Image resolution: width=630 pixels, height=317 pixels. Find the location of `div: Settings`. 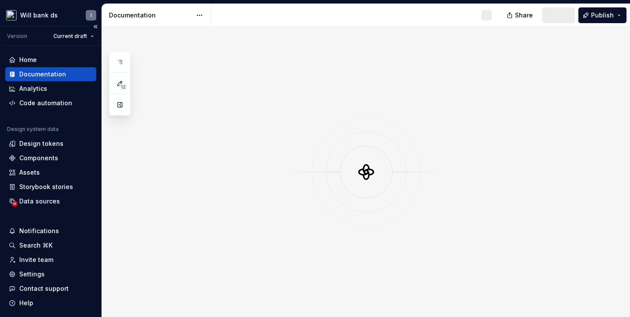

div: Settings is located at coordinates (32, 275).